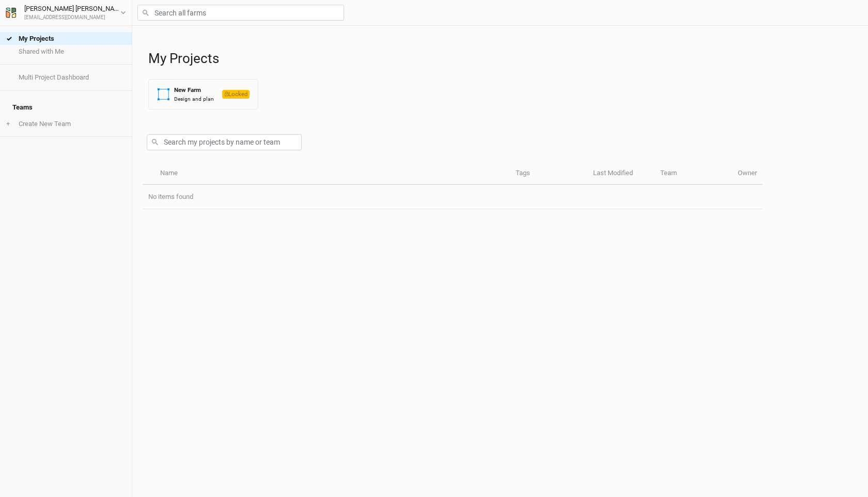 The height and width of the screenshot is (497, 868). Describe the element at coordinates (549, 174) in the screenshot. I see `th: Tags` at that location.